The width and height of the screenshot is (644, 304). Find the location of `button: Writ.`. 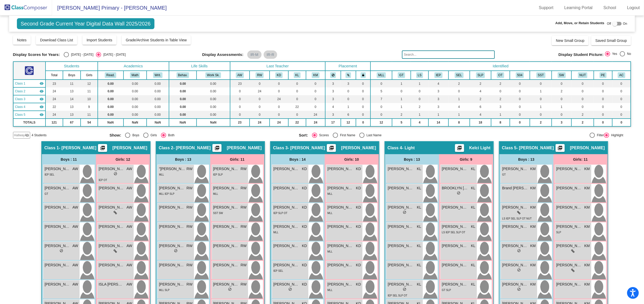

button: Writ. is located at coordinates (158, 75).